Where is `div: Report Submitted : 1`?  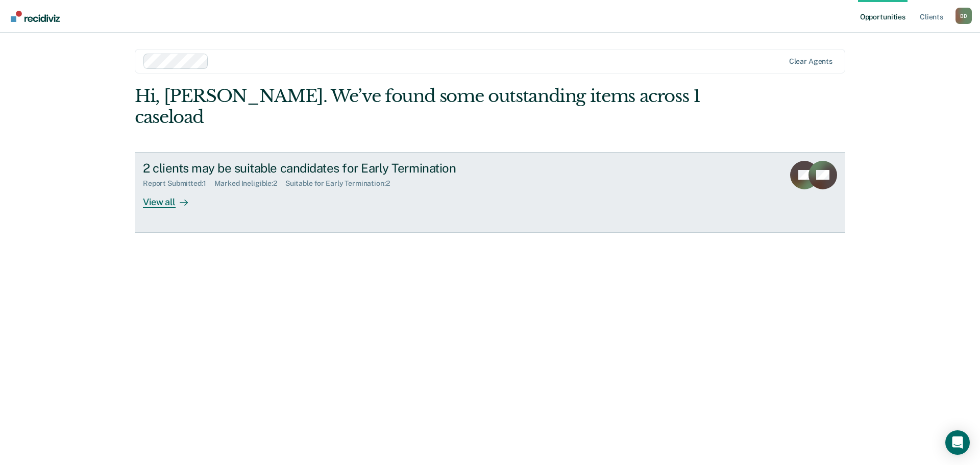 div: Report Submitted : 1 is located at coordinates (179, 183).